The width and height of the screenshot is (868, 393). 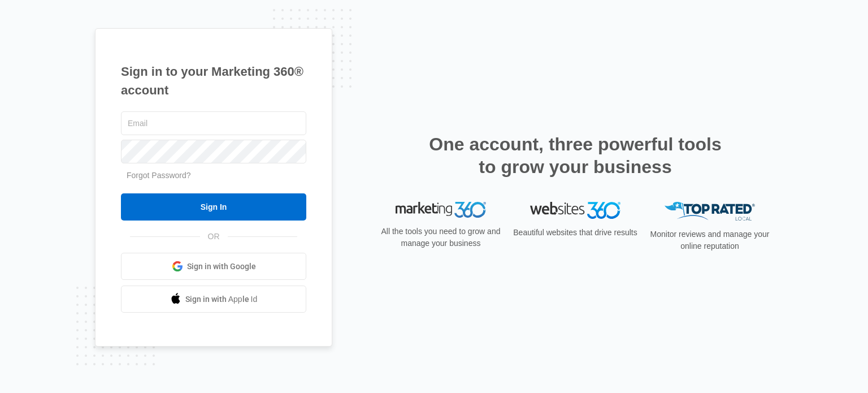 What do you see at coordinates (213, 300) in the screenshot?
I see `a: Sign in with Apple Id` at bounding box center [213, 300].